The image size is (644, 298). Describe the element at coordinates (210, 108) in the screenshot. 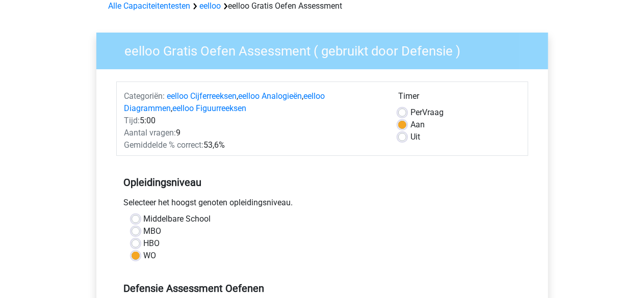

I see `a: eelloo Figuurreeksen` at that location.